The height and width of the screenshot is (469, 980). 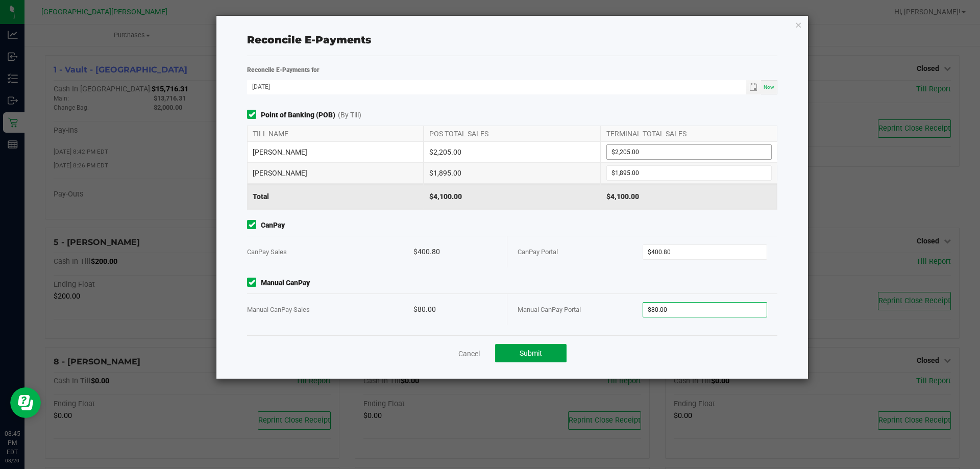 What do you see at coordinates (689, 134) in the screenshot?
I see `div: TERMINAL TOTAL SALES` at bounding box center [689, 134].